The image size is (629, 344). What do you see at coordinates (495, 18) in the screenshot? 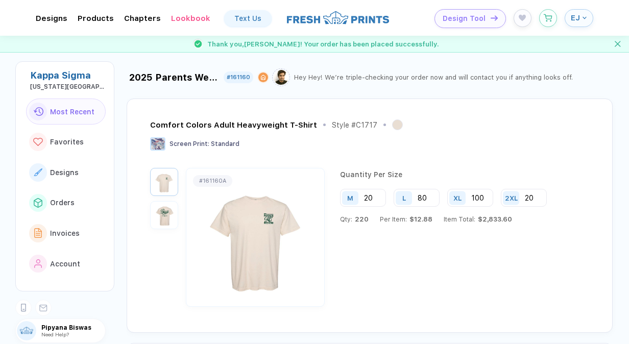
I see `img: icon` at bounding box center [495, 18].